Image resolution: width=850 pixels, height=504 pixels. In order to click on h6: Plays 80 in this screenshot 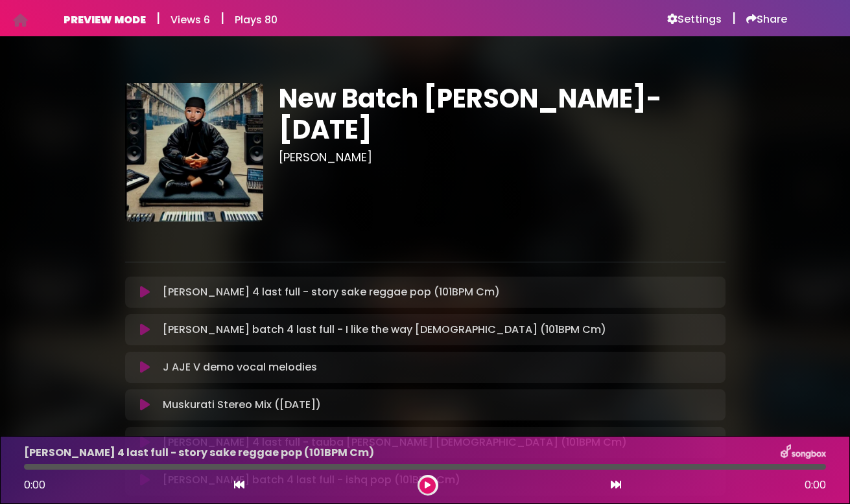, I will do `click(256, 20)`.